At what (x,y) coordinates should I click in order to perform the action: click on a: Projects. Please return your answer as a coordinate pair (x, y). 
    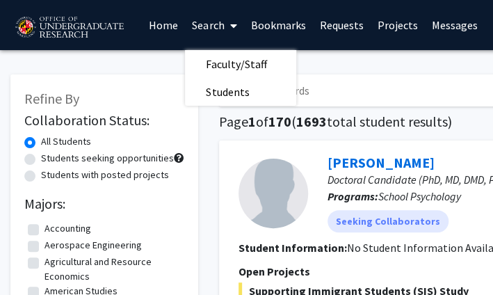
    Looking at the image, I should click on (397, 25).